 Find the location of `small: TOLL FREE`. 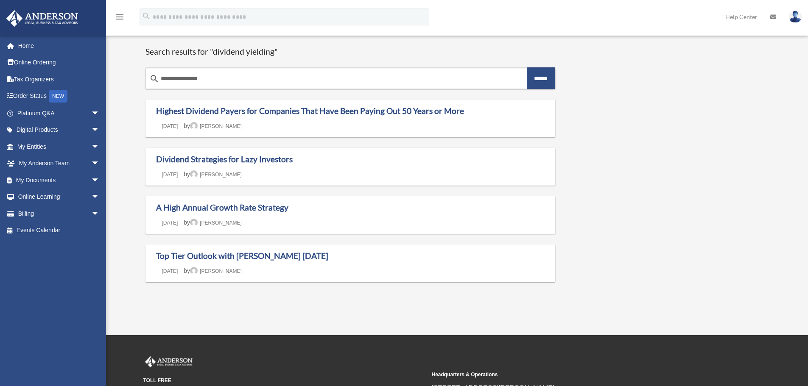

small: TOLL FREE is located at coordinates (284, 381).